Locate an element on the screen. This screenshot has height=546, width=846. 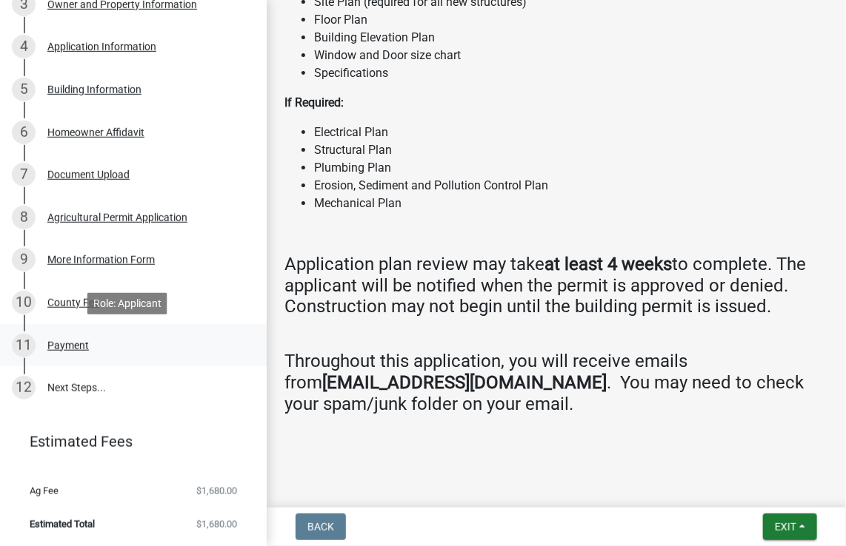
h4: Application plan review may take to complete. The applicant will be notified when the permit is a... is located at coordinates (556, 286).